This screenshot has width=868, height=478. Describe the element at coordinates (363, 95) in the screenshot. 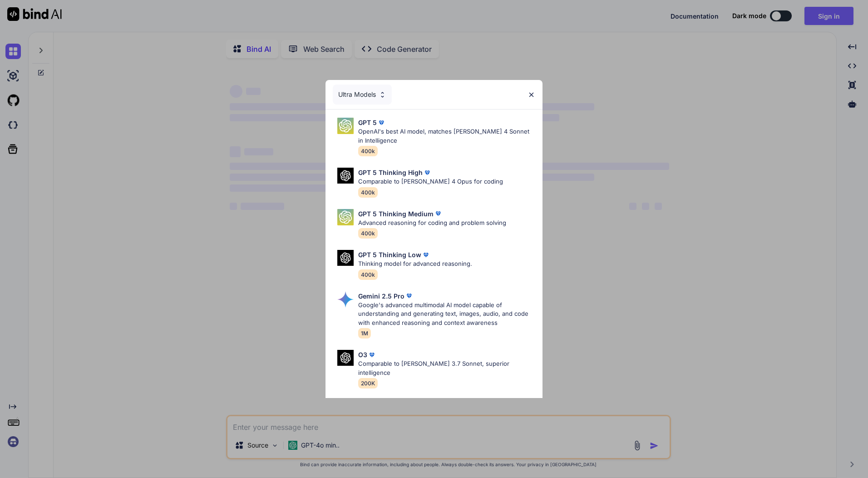

I see `div: Ultra Models` at that location.